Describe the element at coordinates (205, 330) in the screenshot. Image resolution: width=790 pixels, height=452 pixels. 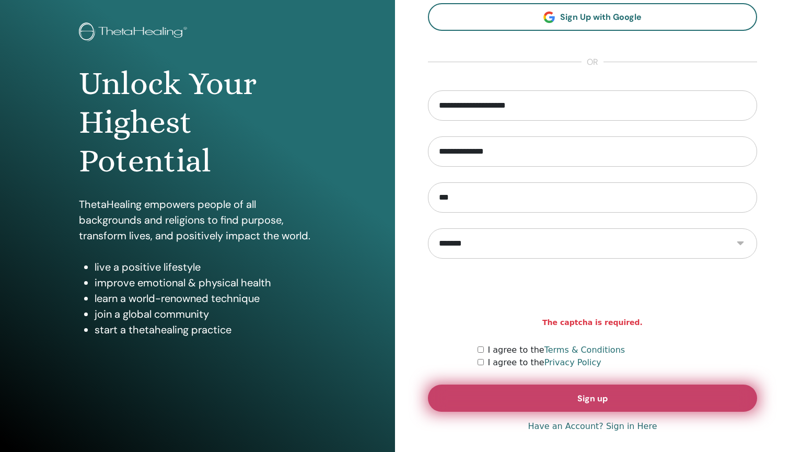
I see `li: start a thetahealing practice` at that location.